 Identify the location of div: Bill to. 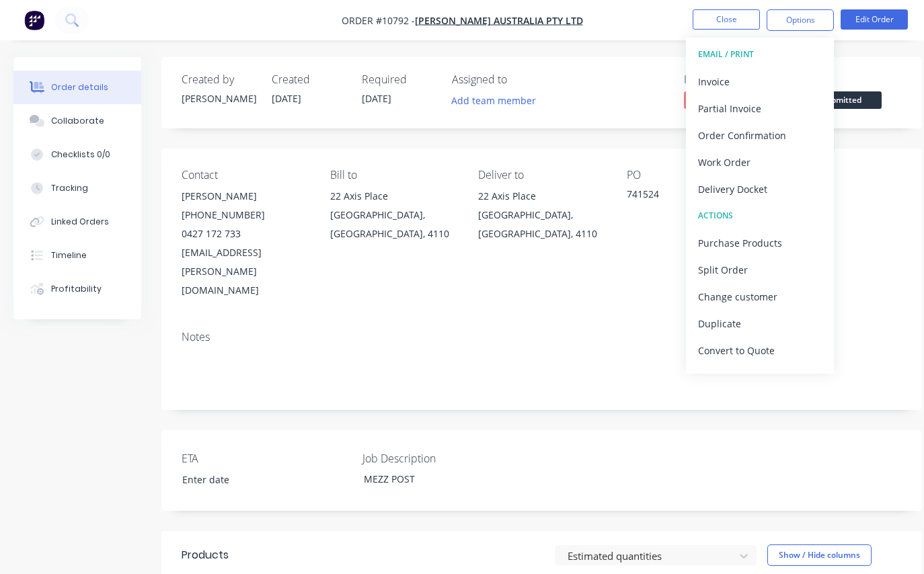
(393, 175).